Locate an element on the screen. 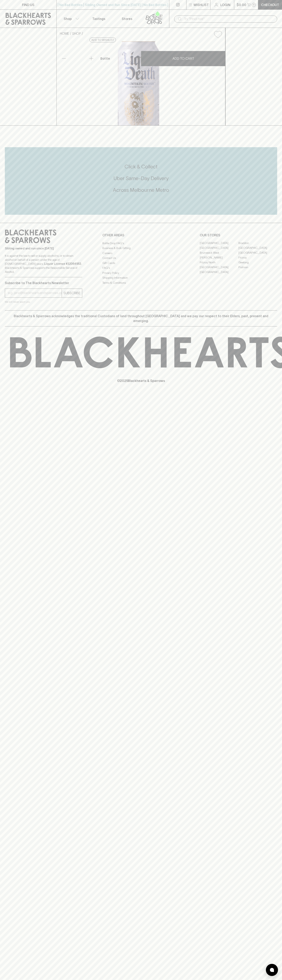  p: FIND US is located at coordinates (28, 5).